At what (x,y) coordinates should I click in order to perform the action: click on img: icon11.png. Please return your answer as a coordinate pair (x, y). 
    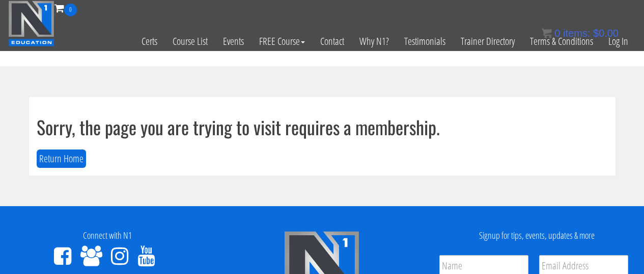
    Looking at the image, I should click on (546, 33).